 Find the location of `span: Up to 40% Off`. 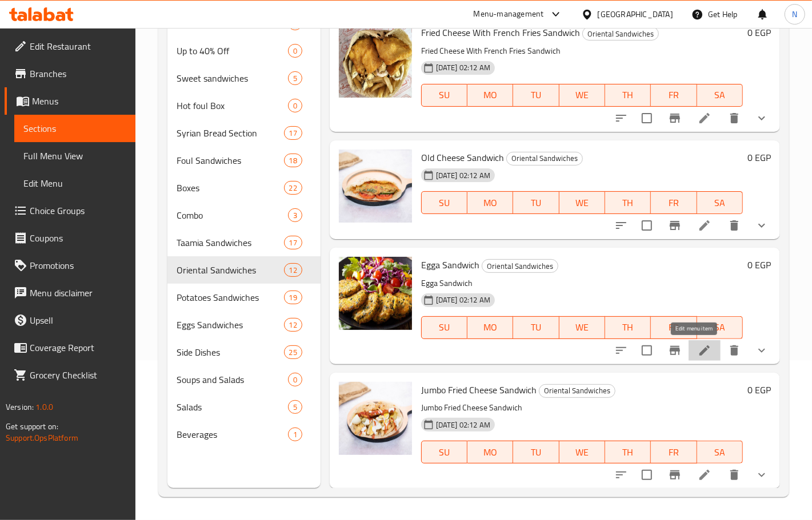

span: Up to 40% Off is located at coordinates (232, 51).